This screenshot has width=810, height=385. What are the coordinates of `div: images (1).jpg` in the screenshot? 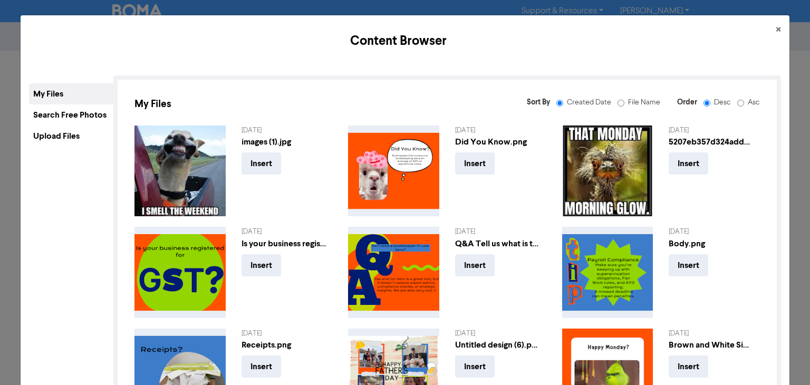 It's located at (284, 142).